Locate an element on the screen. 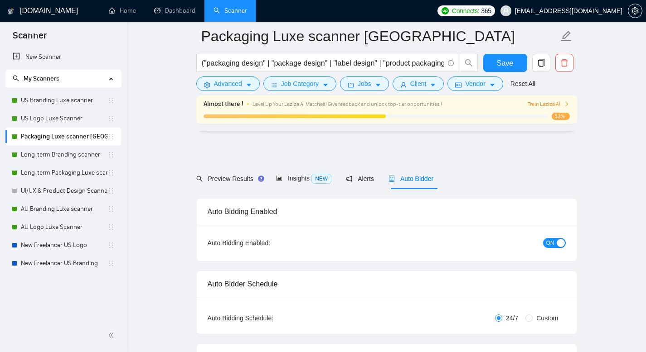  button: idcardVendorcaret-down is located at coordinates (475, 84).